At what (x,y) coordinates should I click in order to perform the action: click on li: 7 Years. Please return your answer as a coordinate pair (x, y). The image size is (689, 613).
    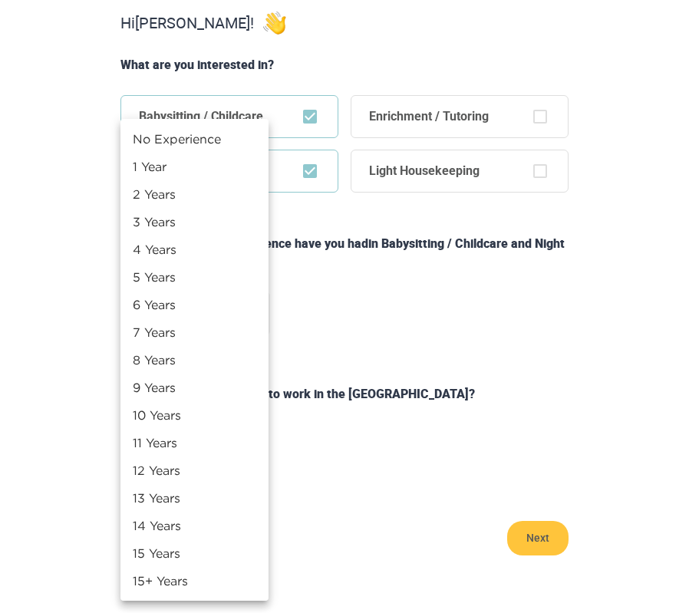
    Looking at the image, I should click on (194, 332).